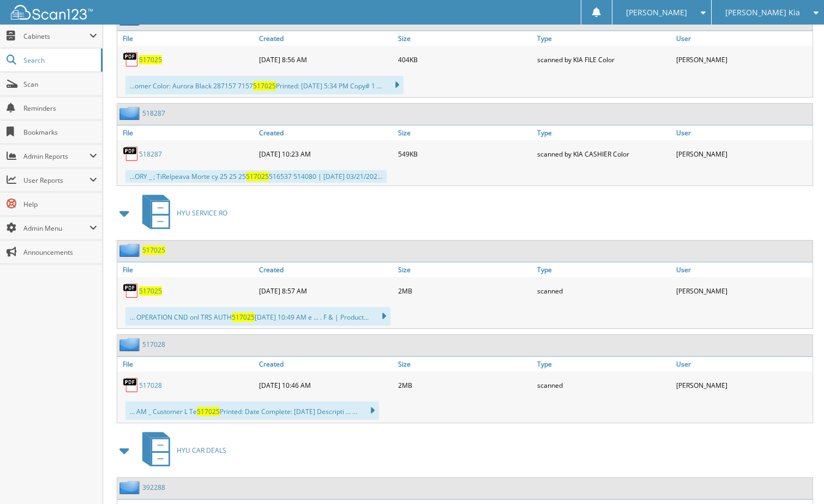 The image size is (824, 504). I want to click on span: User Reports, so click(56, 180).